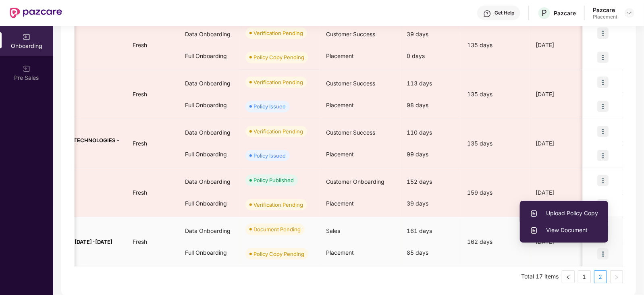 The height and width of the screenshot is (295, 644). I want to click on span: Customer Onboarding, so click(355, 182).